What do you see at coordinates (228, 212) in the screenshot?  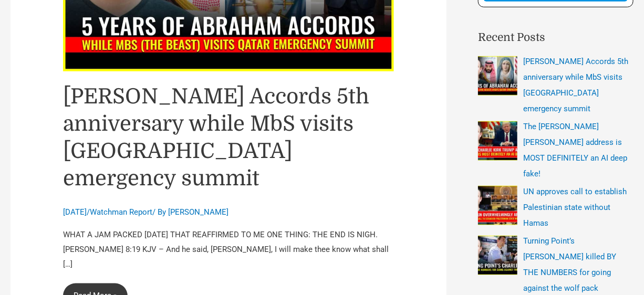 I see `div: / / By` at bounding box center [228, 212].